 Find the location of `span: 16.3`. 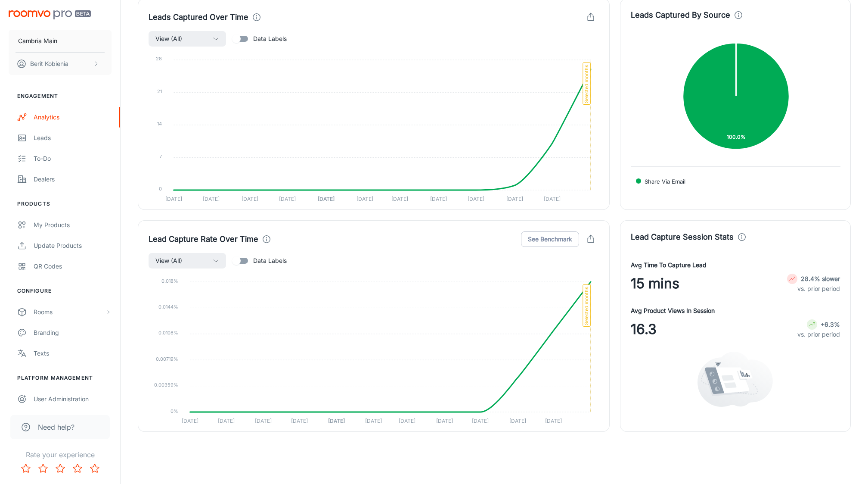

span: 16.3 is located at coordinates (644, 329).